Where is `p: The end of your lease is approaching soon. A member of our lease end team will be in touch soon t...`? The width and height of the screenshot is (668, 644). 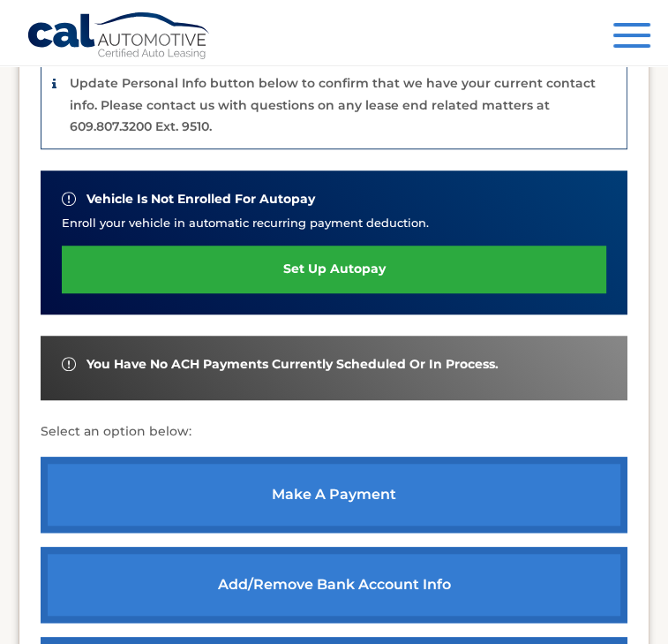
p: The end of your lease is approaching soon. A member of our lease end team will be in touch soon t... is located at coordinates (342, 83).